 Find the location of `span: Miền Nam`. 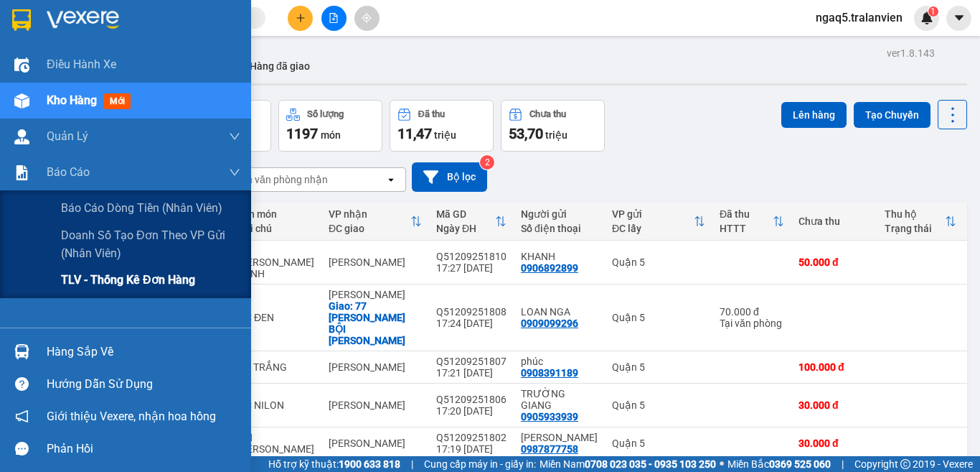

span: Miền Nam is located at coordinates (627, 464).